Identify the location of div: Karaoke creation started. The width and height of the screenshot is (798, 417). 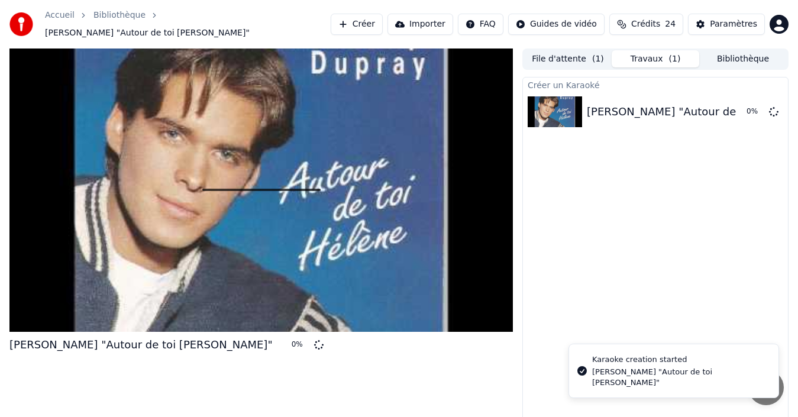
(681, 360).